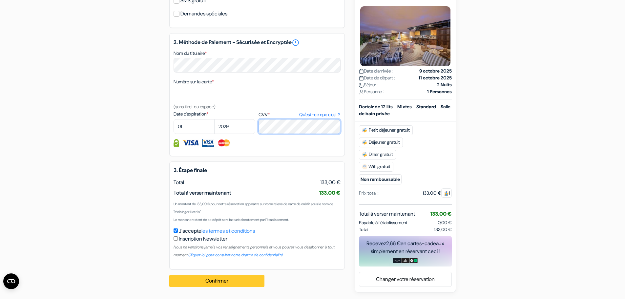 Image resolution: width=625 pixels, height=299 pixels. Describe the element at coordinates (257, 43) in the screenshot. I see `h5: 2. Méthode de Paiement - Sécurisée et Encryptée` at that location.